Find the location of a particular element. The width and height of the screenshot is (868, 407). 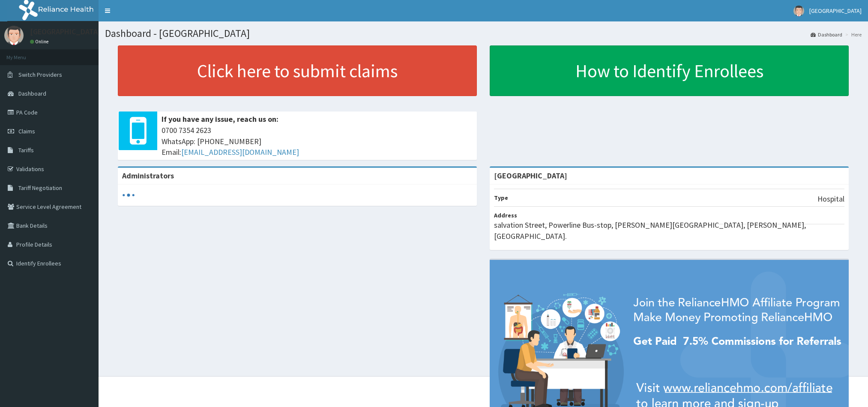

span: Claims is located at coordinates (26, 131).